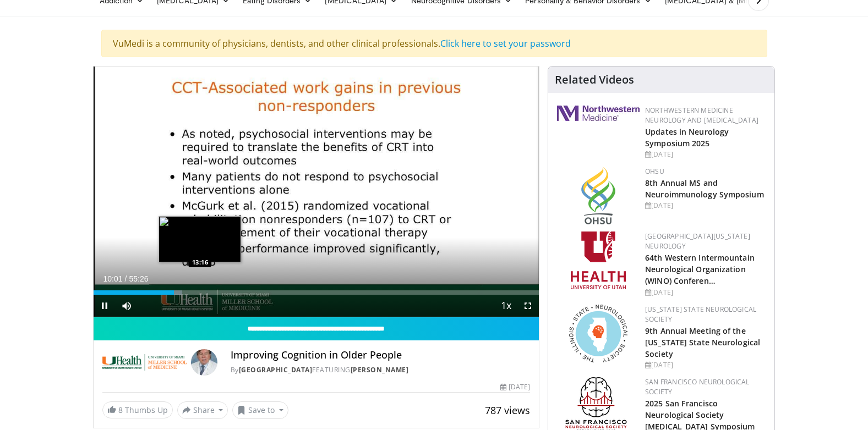 This screenshot has width=868, height=430. What do you see at coordinates (598, 195) in the screenshot?
I see `img: da959c7f-65a6-4fcf-a939-c8c702e0a770.png.150x105_q85_autocrop_double_scale_upscale_version-0.2.png` at bounding box center [598, 195].